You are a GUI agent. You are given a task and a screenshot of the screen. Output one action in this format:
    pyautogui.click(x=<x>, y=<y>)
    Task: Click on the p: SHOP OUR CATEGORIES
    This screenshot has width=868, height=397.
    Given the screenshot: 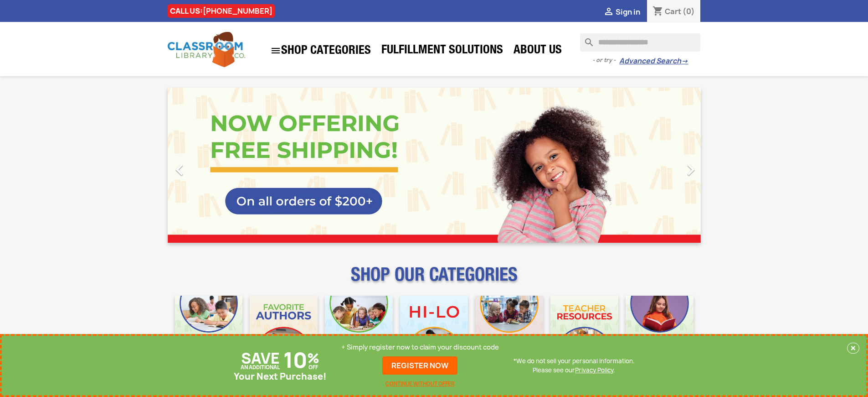 What is the action you would take?
    pyautogui.click(x=434, y=280)
    